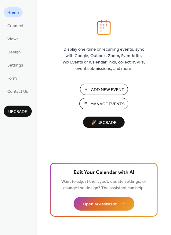  I want to click on span: 🚀 Upgrade, so click(104, 122).